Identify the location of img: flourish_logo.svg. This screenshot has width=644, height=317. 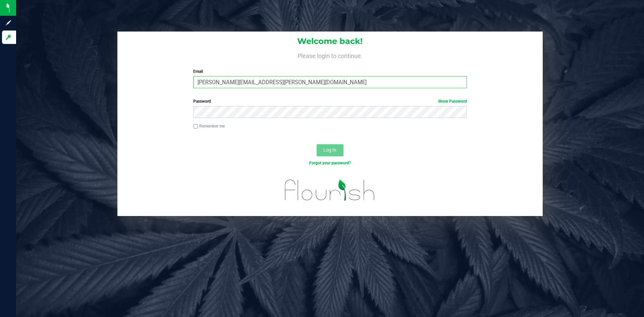
(329, 190).